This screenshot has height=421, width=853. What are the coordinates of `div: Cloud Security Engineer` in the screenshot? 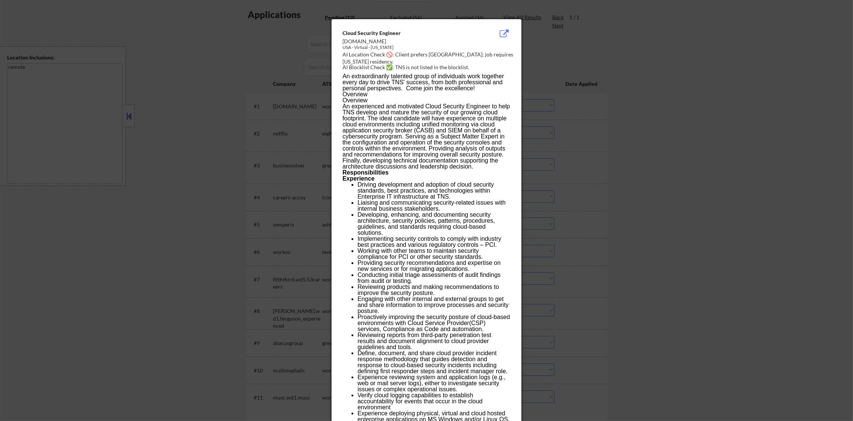 It's located at (407, 33).